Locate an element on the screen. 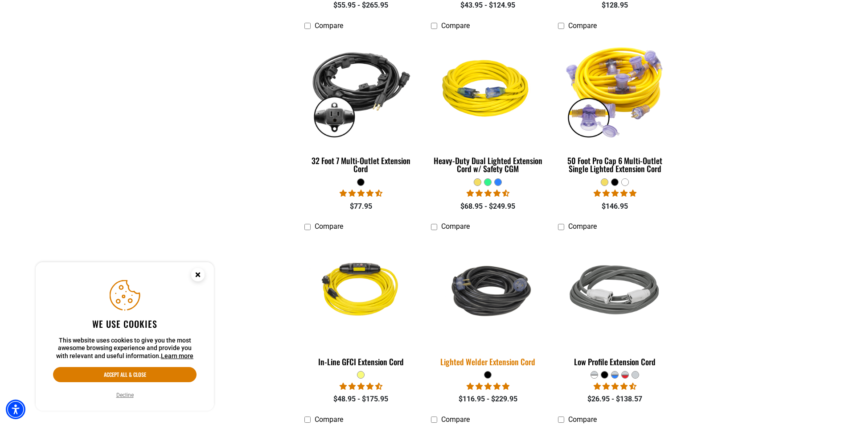 The image size is (849, 425). span: 4.62 stars is located at coordinates (361, 386).